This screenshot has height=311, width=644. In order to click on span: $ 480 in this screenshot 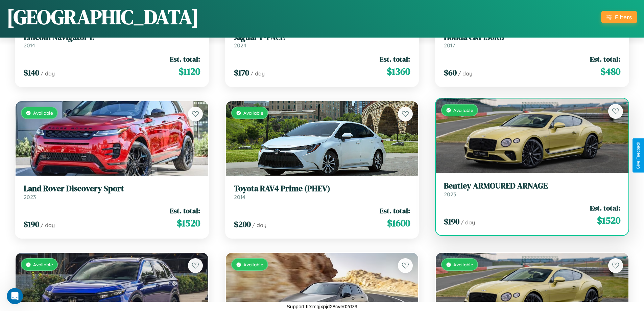, I will do `click(610, 72)`.